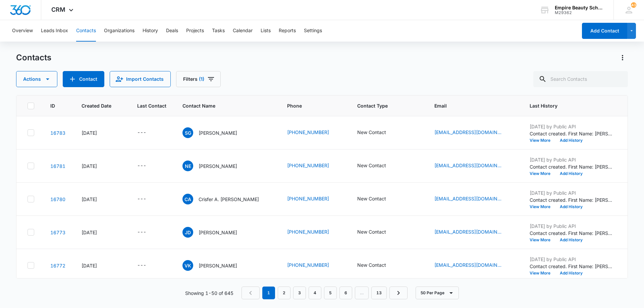  Describe the element at coordinates (218, 31) in the screenshot. I see `button: Tasks` at that location.